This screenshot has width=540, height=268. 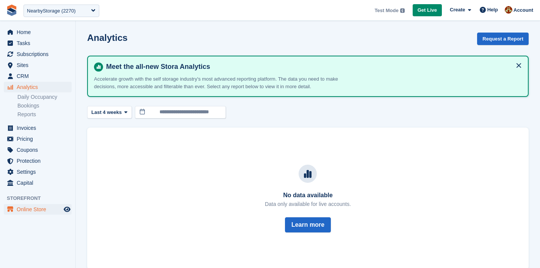 What do you see at coordinates (308, 204) in the screenshot?
I see `p: Data only available for live accounts.` at bounding box center [308, 204].